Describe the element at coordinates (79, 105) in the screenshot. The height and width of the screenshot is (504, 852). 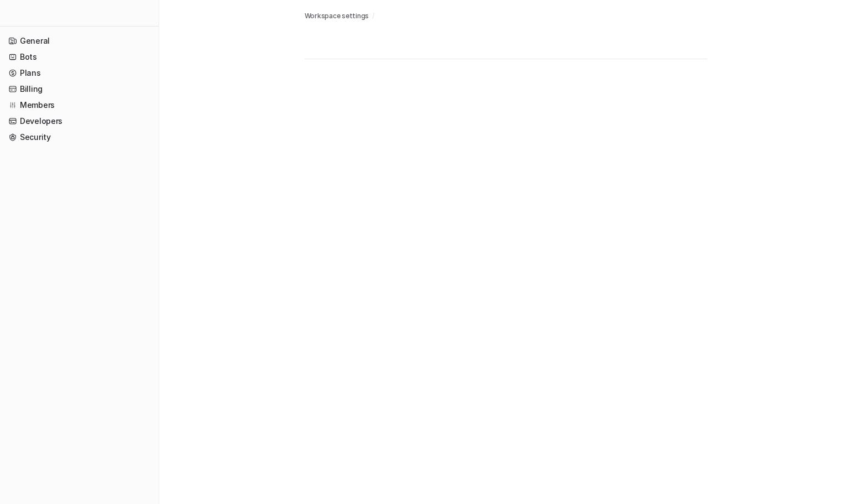
I see `a: Members` at that location.